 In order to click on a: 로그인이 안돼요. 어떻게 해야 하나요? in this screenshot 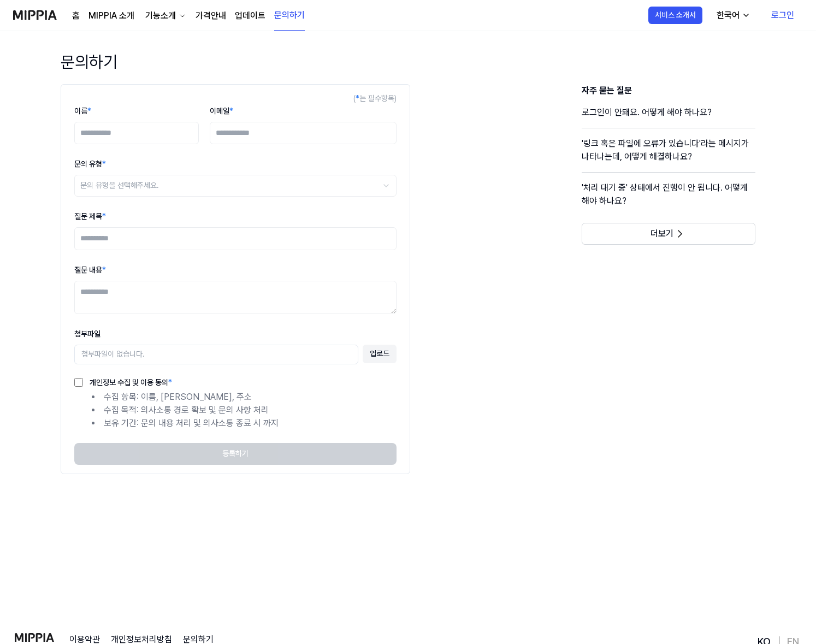, I will do `click(669, 117)`.